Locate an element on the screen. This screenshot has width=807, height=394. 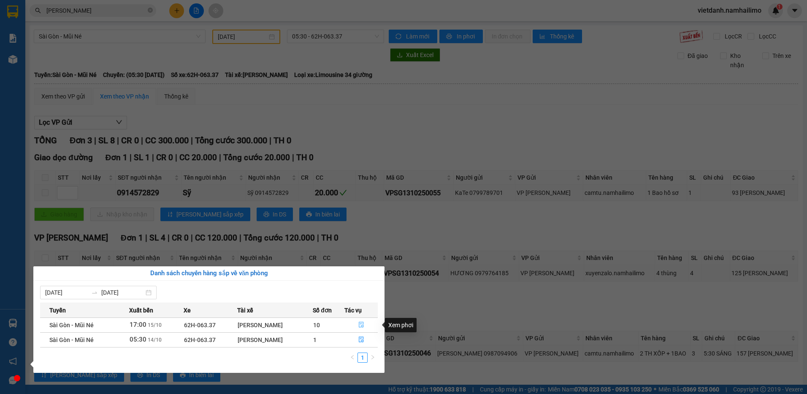
button: left is located at coordinates (353, 357).